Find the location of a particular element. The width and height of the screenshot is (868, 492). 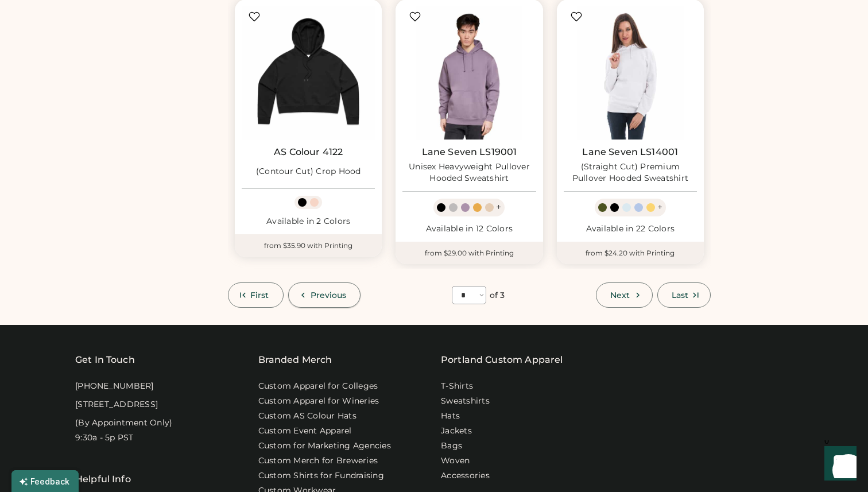

span: Previous is located at coordinates (328, 295).